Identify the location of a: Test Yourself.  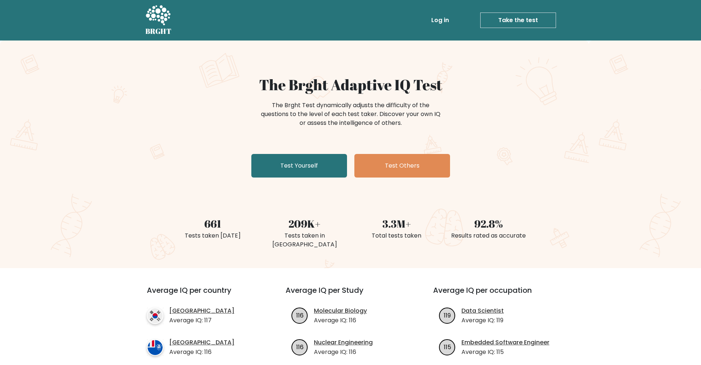
(299, 166).